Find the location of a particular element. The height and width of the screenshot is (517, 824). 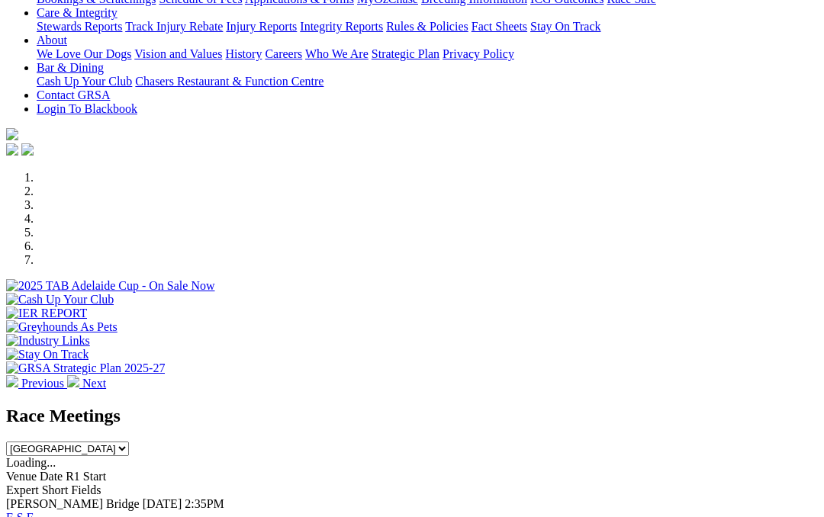

a: Fact Sheets is located at coordinates (499, 26).